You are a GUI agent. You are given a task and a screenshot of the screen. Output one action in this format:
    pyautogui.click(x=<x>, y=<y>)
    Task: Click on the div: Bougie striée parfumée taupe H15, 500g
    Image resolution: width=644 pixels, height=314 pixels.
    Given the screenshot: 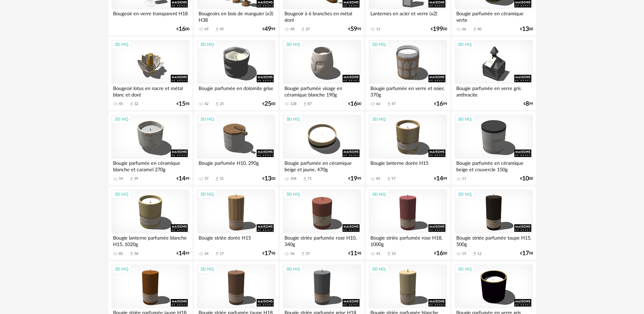 What is the action you would take?
    pyautogui.click(x=493, y=240)
    